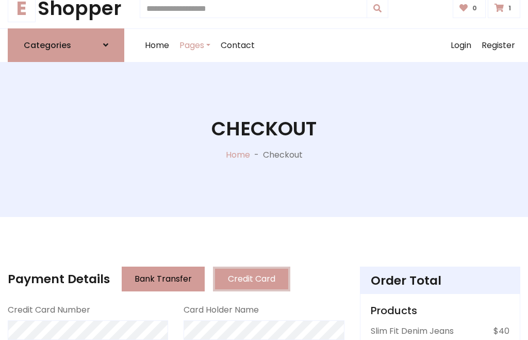 Image resolution: width=528 pixels, height=340 pixels. What do you see at coordinates (475, 8) in the screenshot?
I see `span: 0` at bounding box center [475, 8].